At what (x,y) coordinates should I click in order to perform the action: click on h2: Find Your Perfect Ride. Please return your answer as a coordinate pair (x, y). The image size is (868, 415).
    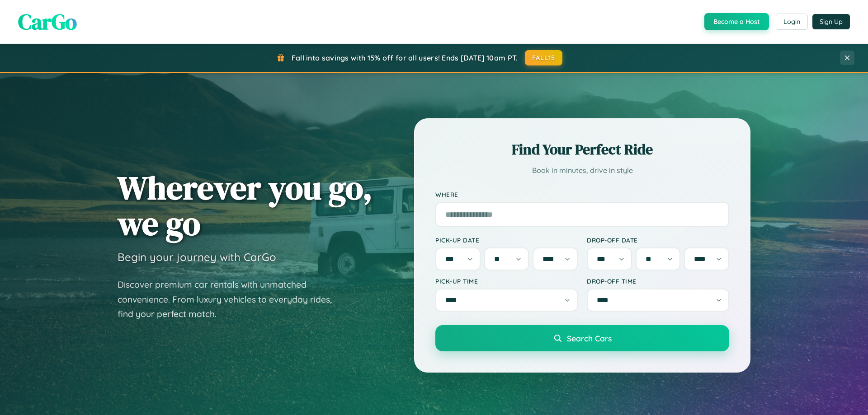
    Looking at the image, I should click on (582, 149).